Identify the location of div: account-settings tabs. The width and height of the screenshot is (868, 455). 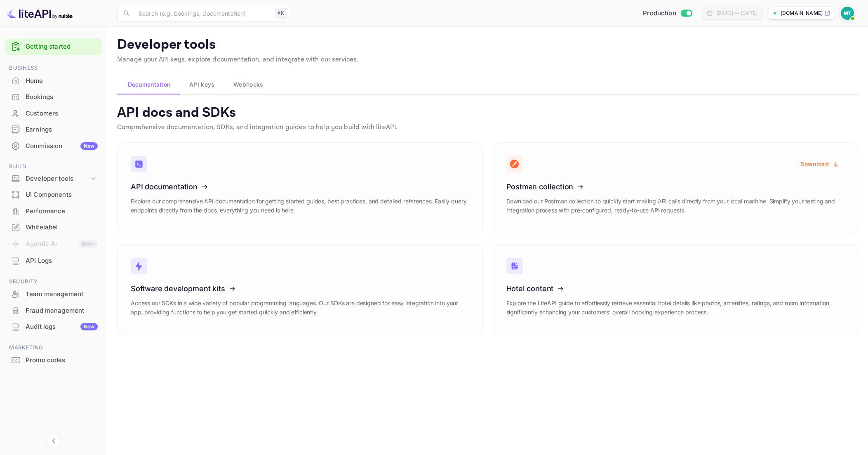
(488, 84).